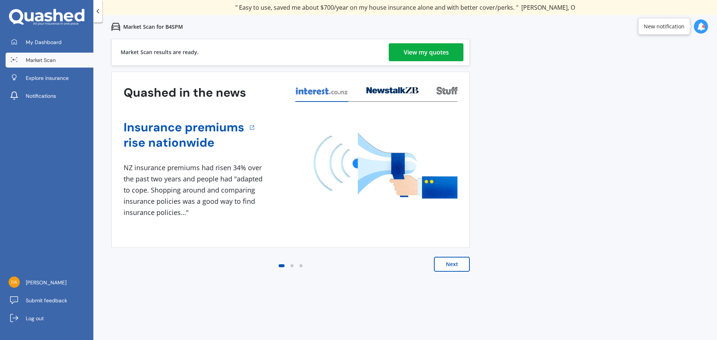 The image size is (717, 340). I want to click on a: Explore insurance, so click(49, 78).